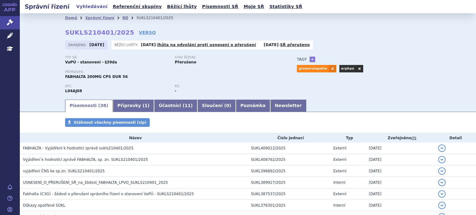  I want to click on td: SUKL396892/2025, so click(289, 171).